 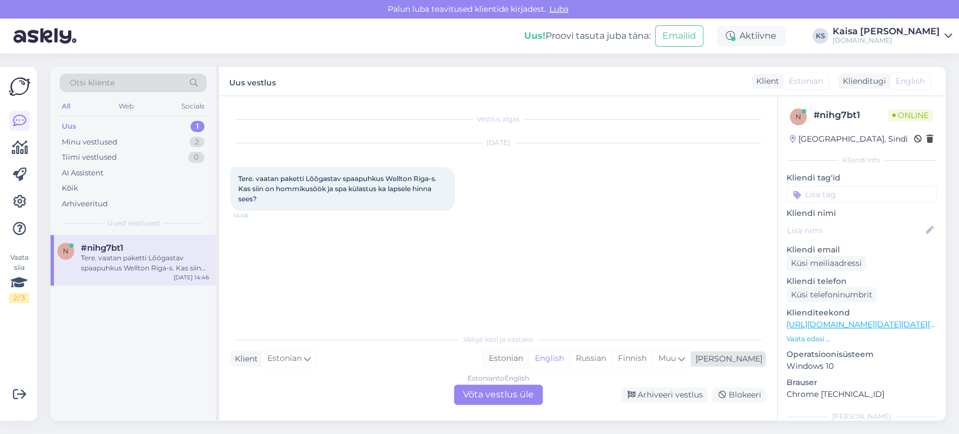 What do you see at coordinates (850, 115) in the screenshot?
I see `div: # nihg7bt1` at bounding box center [850, 115].